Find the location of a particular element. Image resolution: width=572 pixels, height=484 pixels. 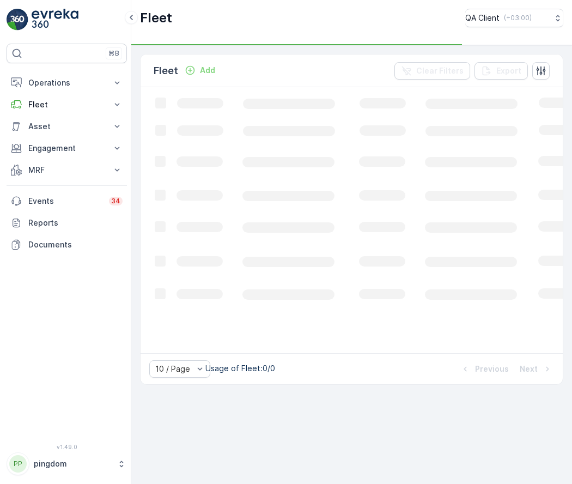

p: Next is located at coordinates (529, 369).